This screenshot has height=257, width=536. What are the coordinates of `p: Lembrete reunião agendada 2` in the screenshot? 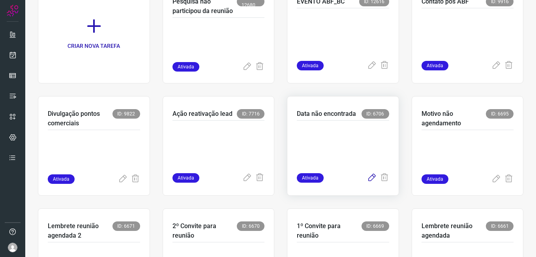 It's located at (80, 231).